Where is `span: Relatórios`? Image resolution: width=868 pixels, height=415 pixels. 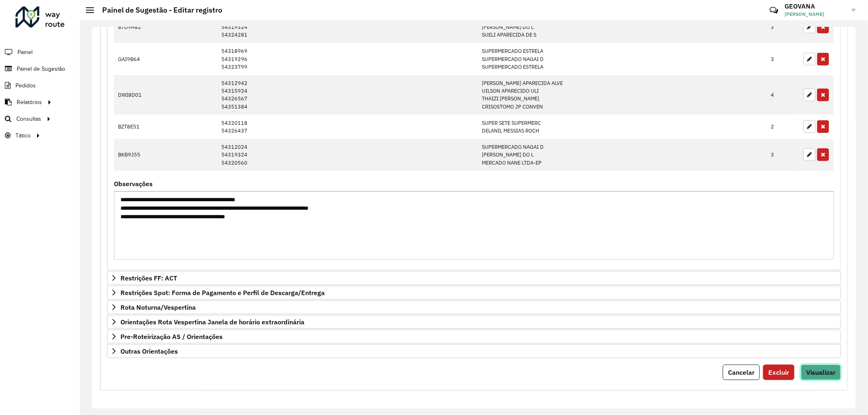 span: Relatórios is located at coordinates (30, 102).